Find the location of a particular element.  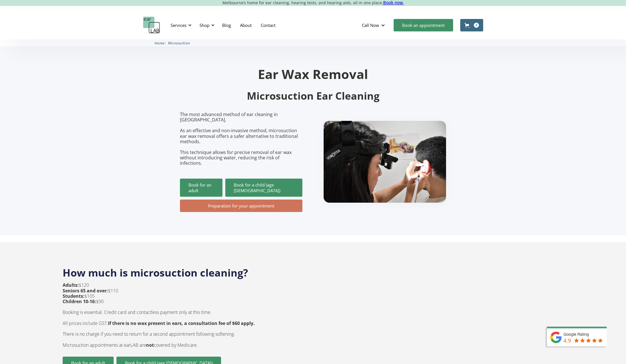

strong: Students: is located at coordinates (73, 296).